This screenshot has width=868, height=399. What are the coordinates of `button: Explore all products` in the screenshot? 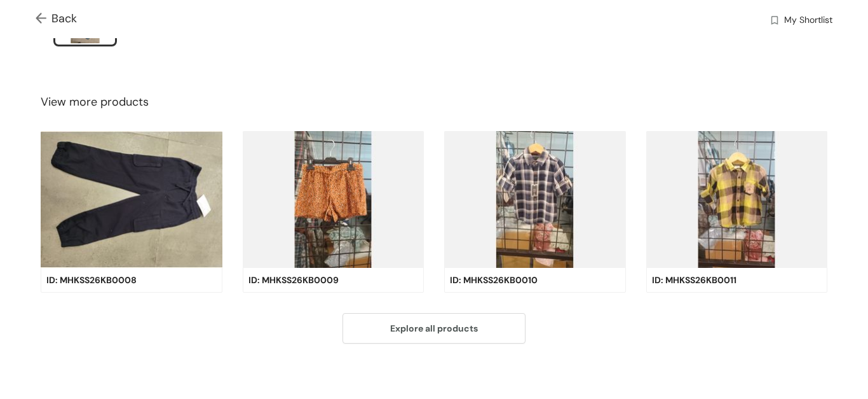 It's located at (434, 328).